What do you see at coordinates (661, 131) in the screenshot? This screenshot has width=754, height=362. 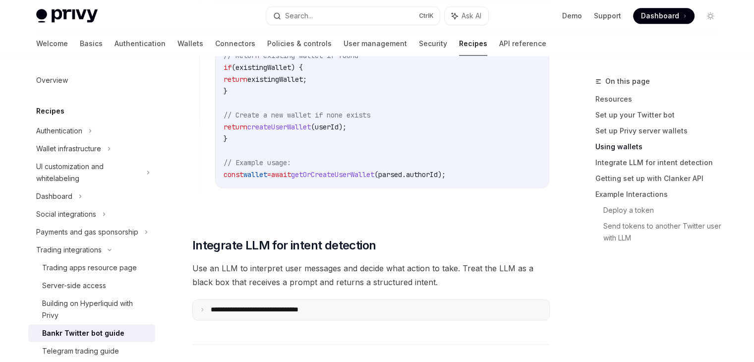 I see `a: Set up Privy server wallets` at bounding box center [661, 131].